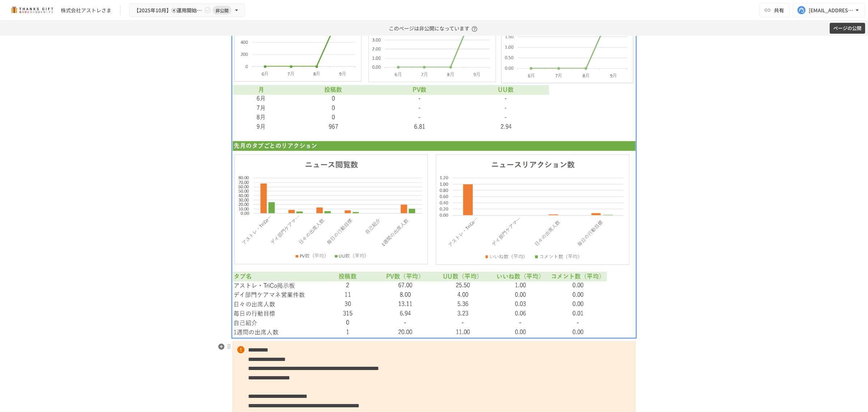 This screenshot has width=868, height=412. What do you see at coordinates (775, 10) in the screenshot?
I see `button: 共有` at bounding box center [775, 10].